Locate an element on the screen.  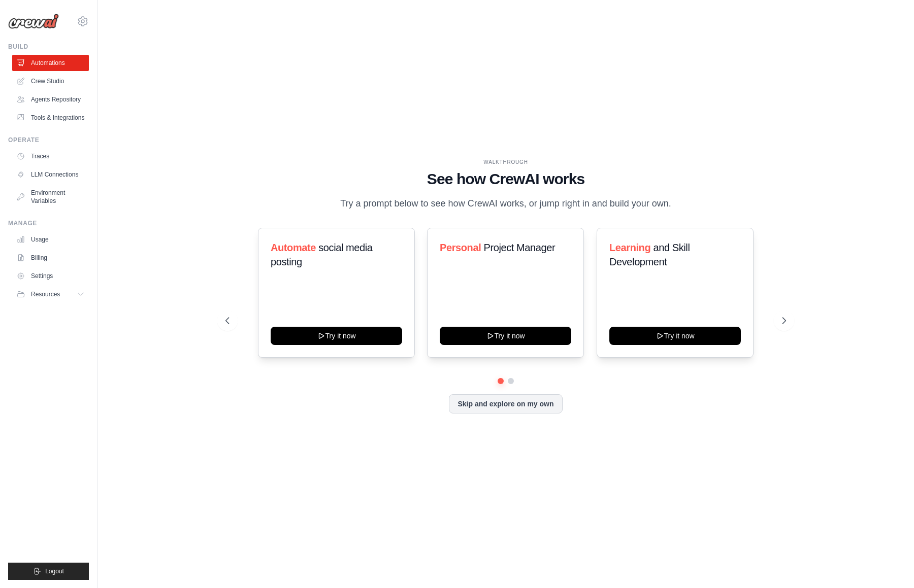
a: Settings is located at coordinates (50, 276).